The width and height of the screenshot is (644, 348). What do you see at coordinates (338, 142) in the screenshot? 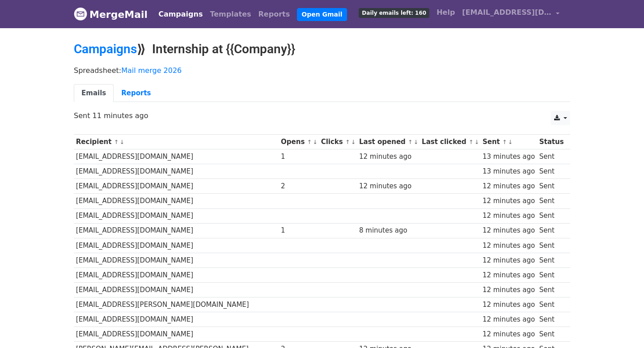
I see `th: Clicks` at bounding box center [338, 142].